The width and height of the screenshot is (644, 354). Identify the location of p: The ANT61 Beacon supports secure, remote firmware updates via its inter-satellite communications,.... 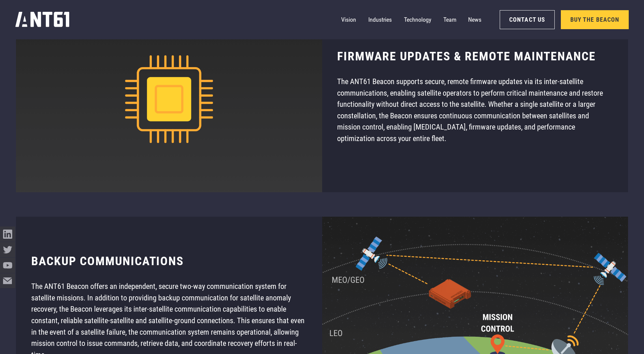
(475, 110).